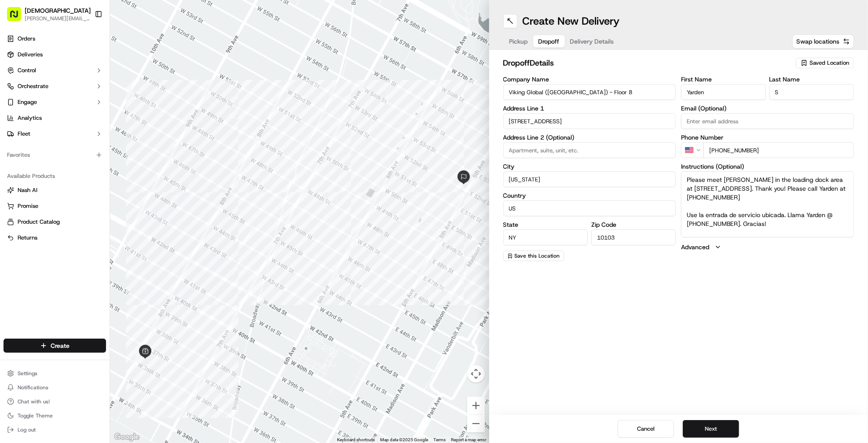 The width and height of the screenshot is (868, 443). I want to click on input: Enter company name, so click(589, 92).